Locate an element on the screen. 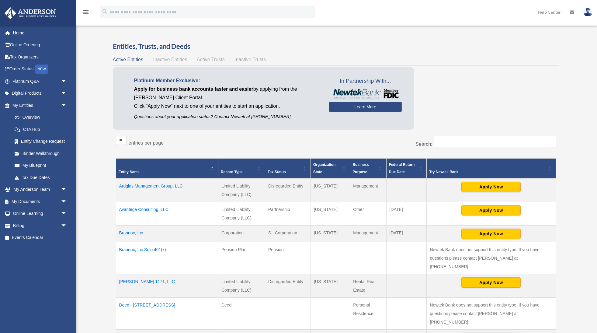 This screenshot has height=333, width=597. a: Tax Organizers is located at coordinates (40, 57).